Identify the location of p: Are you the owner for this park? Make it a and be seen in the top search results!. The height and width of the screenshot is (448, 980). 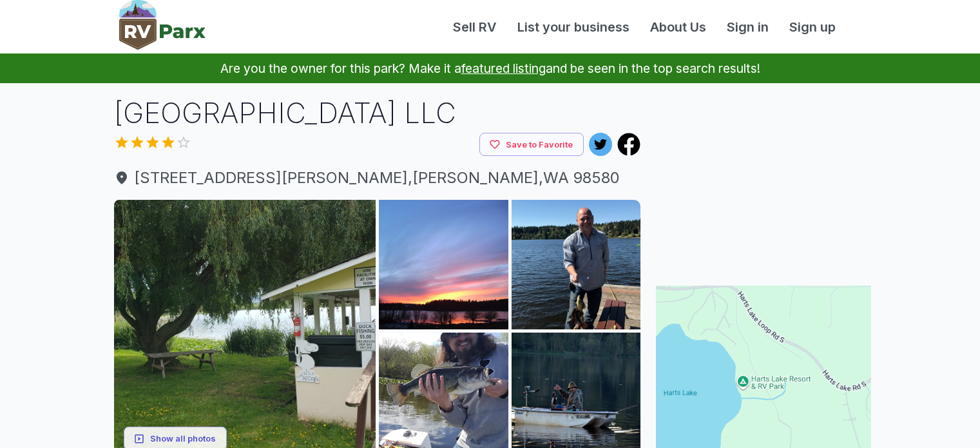
(490, 69).